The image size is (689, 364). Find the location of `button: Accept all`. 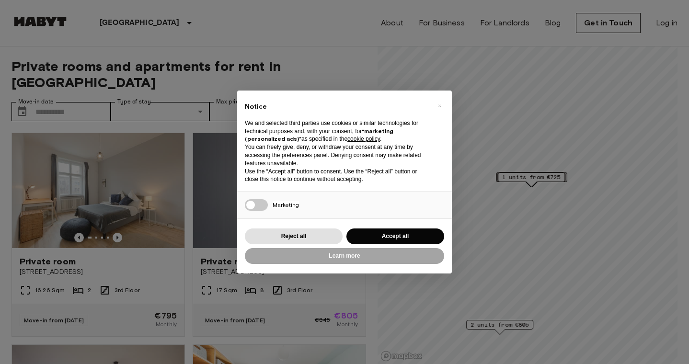

button: Accept all is located at coordinates (395, 236).